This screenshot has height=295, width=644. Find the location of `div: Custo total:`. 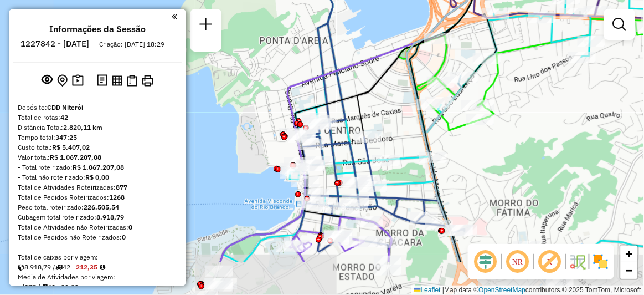

div: Custo total: is located at coordinates (98, 148).